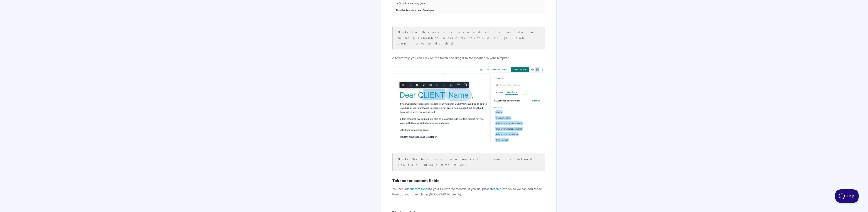 This screenshot has height=212, width=868. I want to click on p: See how you can search for specific tokens? That's a great time-saver., so click(469, 162).